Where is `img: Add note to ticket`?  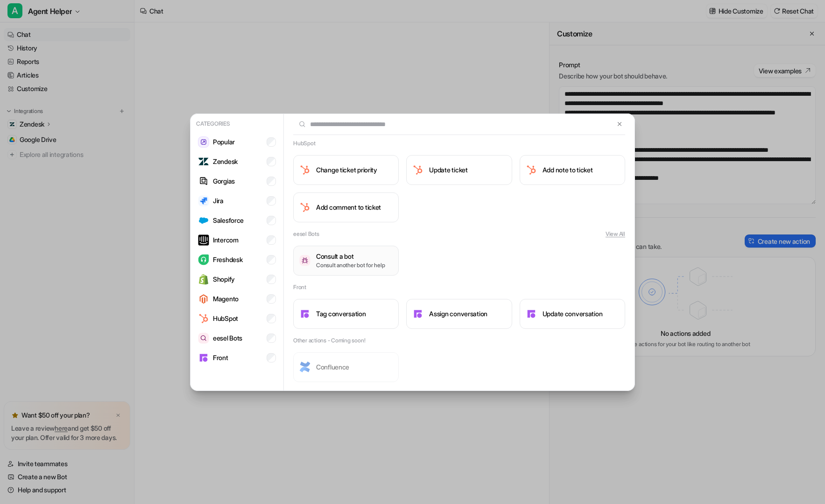
img: Add note to ticket is located at coordinates (531, 170).